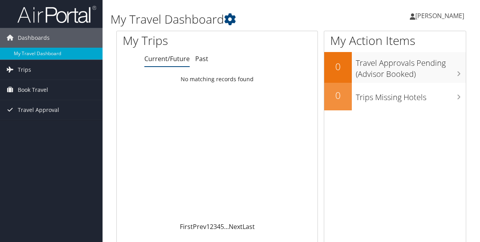 The height and width of the screenshot is (242, 480). What do you see at coordinates (186, 227) in the screenshot?
I see `a: First` at bounding box center [186, 227].